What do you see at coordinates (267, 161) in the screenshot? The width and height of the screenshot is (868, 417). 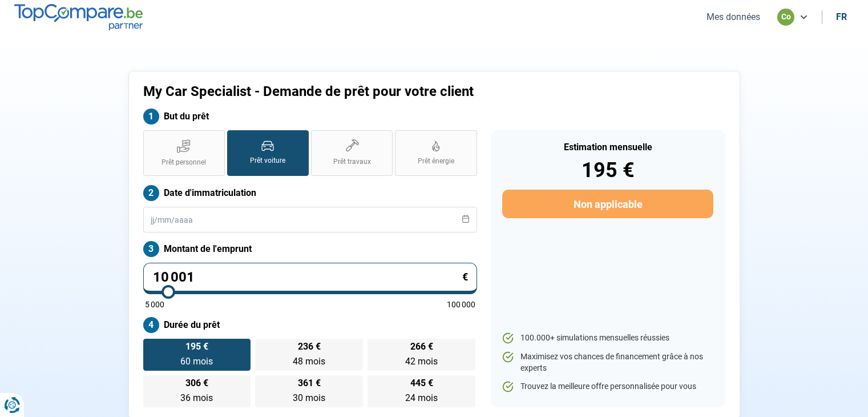 I see `span: Prêt voiture` at bounding box center [267, 161].